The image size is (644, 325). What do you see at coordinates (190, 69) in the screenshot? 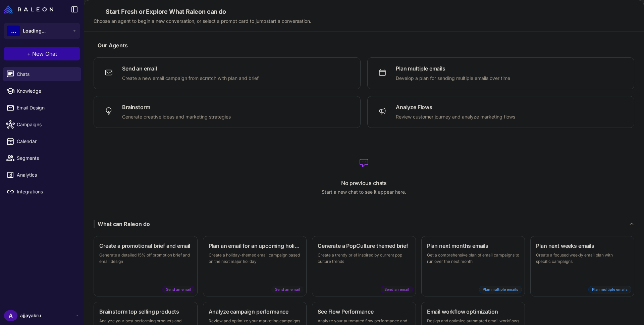
I see `h4: Send an email` at bounding box center [190, 69].